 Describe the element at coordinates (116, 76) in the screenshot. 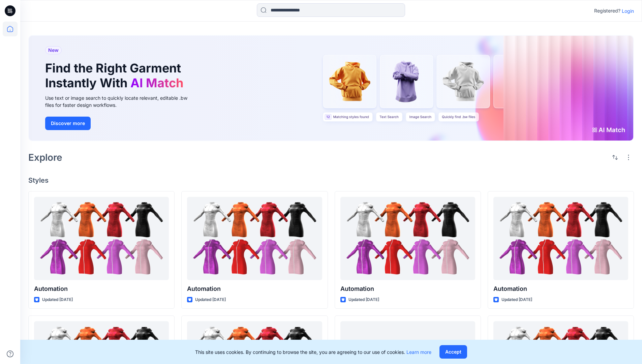

I see `h1: Find the Right Garment Instantly With` at that location.